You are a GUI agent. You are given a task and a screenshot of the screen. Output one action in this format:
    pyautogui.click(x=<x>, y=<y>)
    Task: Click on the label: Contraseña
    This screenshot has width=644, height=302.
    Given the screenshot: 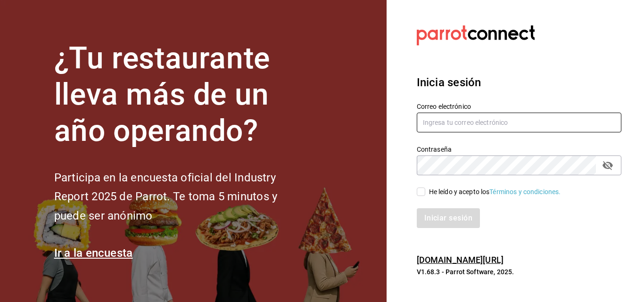 What is the action you would take?
    pyautogui.click(x=519, y=150)
    